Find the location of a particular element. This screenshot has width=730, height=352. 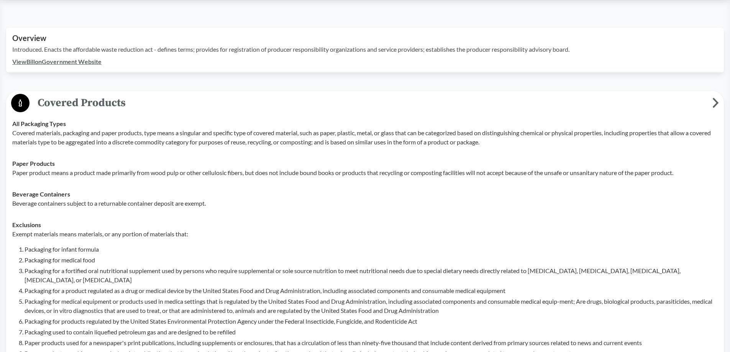

li: Packaging for a fortified oral nutritional supplement used by persons who require supplemental or... is located at coordinates (371, 275).